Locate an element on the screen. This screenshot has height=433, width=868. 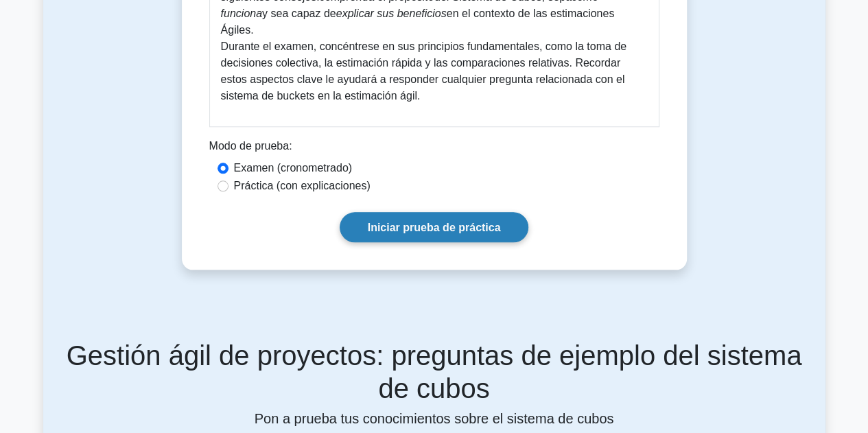
font: Examen (cronometrado) is located at coordinates (293, 167).